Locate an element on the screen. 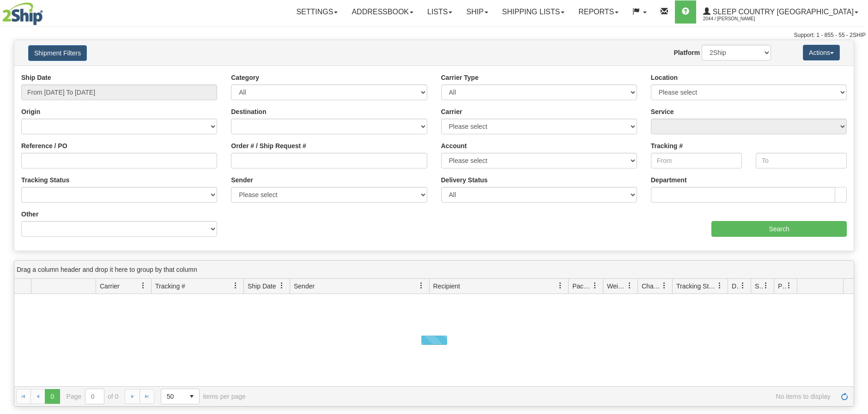  label: Ship Date is located at coordinates (36, 78).